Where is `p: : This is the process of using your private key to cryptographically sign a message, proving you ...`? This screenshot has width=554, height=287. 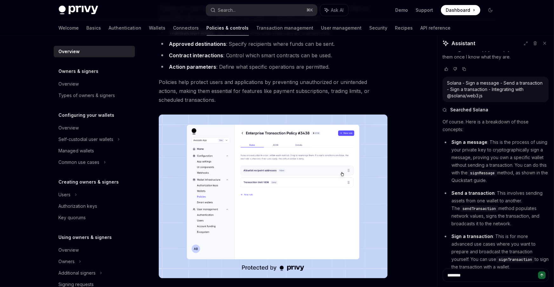 p: : This is the process of using your private key to cryptographically sign a message, proving you ... is located at coordinates (500, 161).